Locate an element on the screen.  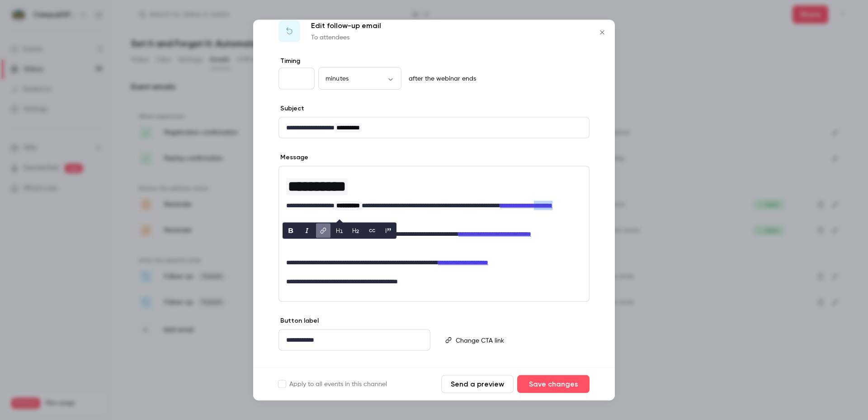
button: Close is located at coordinates (602, 32).